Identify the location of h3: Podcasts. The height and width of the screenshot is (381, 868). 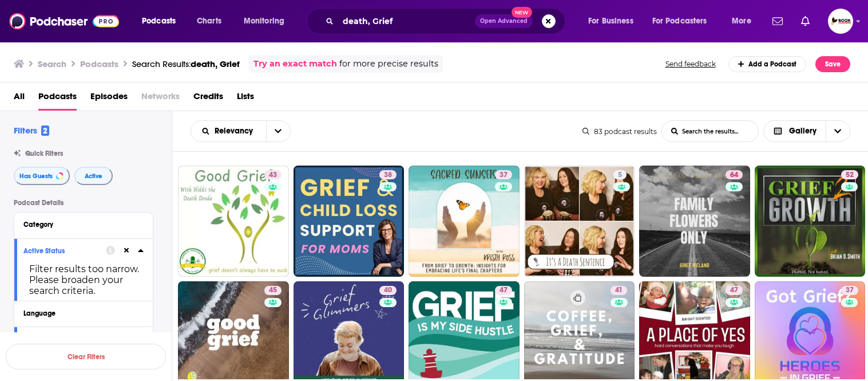
(99, 64).